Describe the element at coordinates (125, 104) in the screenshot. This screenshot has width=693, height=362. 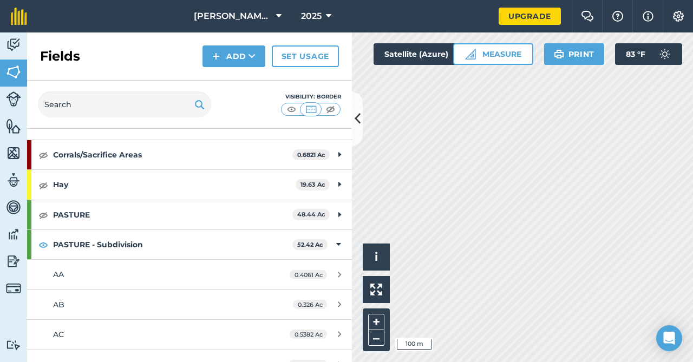
I see `input: Search` at that location.